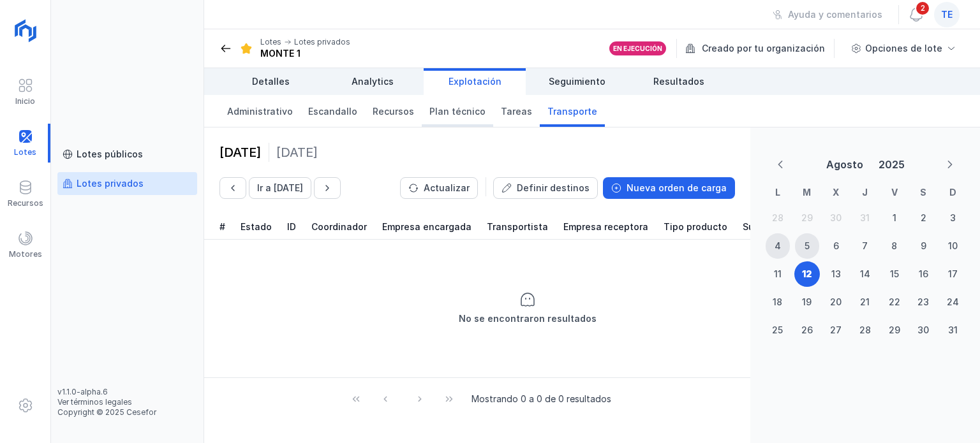 This screenshot has height=443, width=980. I want to click on div: 1, so click(895, 219).